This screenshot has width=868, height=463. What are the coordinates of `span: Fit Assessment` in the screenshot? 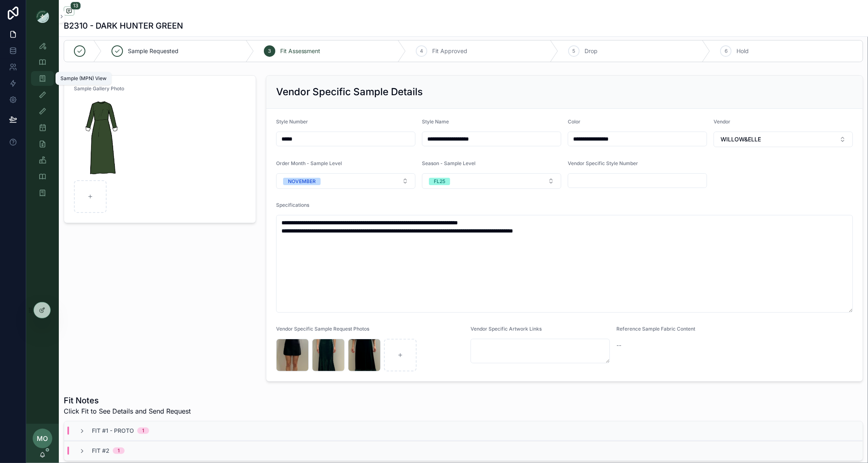 It's located at (300, 51).